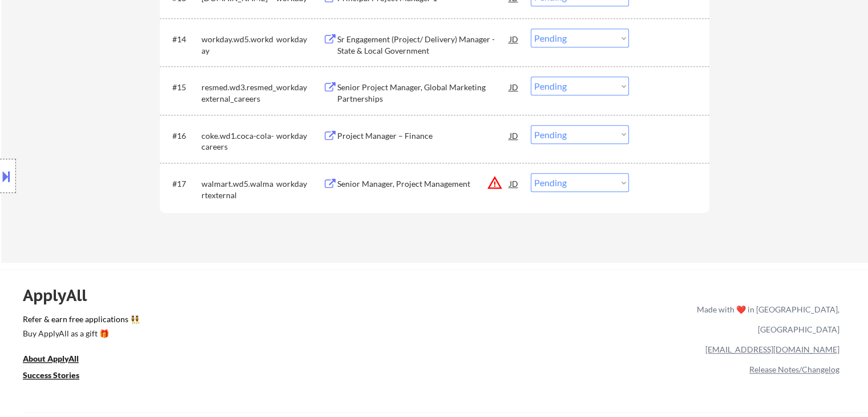  I want to click on div: walmart.wd5.walmartexternal, so click(238, 189).